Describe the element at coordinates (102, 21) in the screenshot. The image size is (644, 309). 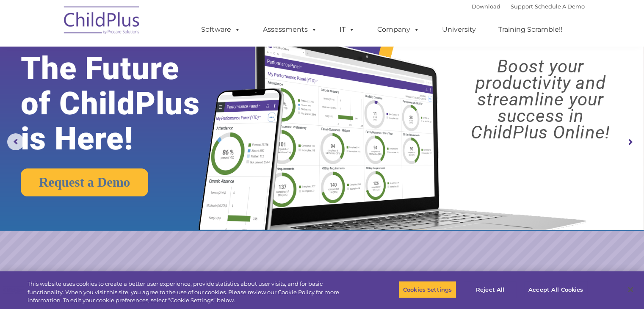
I see `img: ChildPlus by Procare Solutions` at that location.